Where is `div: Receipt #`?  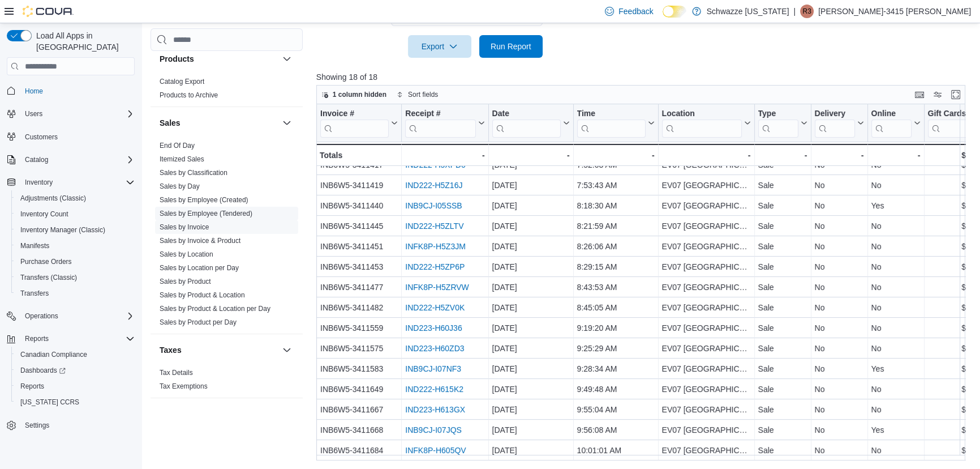
div: Receipt # is located at coordinates (440, 114).